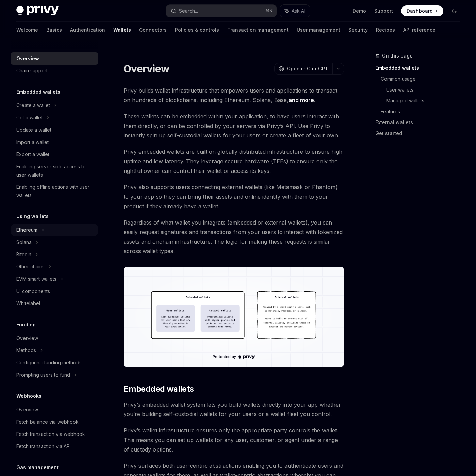 This screenshot has width=476, height=476. I want to click on a: Connectors, so click(153, 30).